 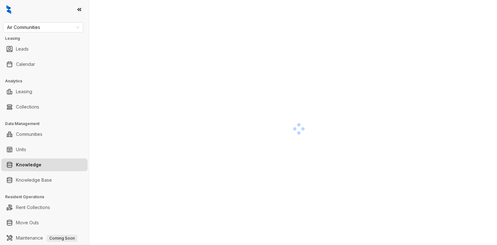 What do you see at coordinates (44, 107) in the screenshot?
I see `li: Collections` at bounding box center [44, 107].